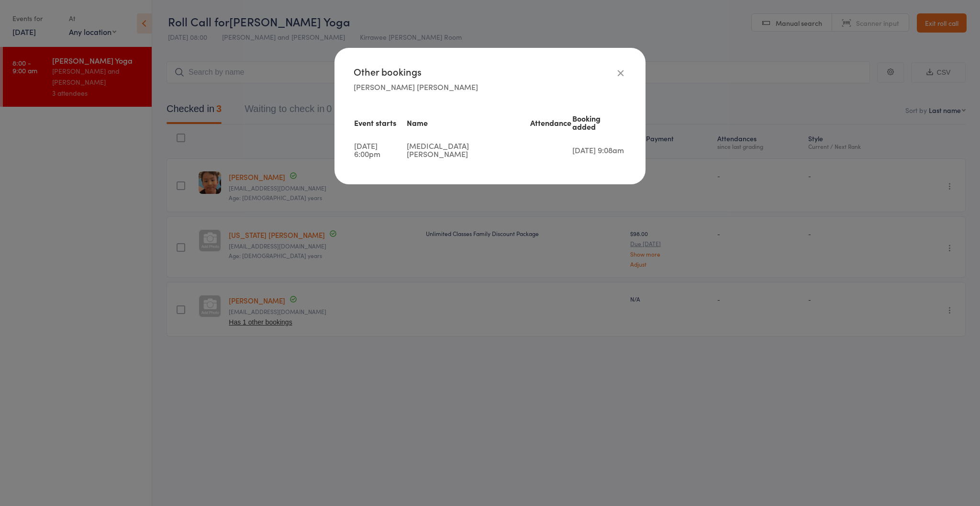 This screenshot has height=506, width=980. What do you see at coordinates (621, 73) in the screenshot?
I see `a: Close` at bounding box center [621, 73].